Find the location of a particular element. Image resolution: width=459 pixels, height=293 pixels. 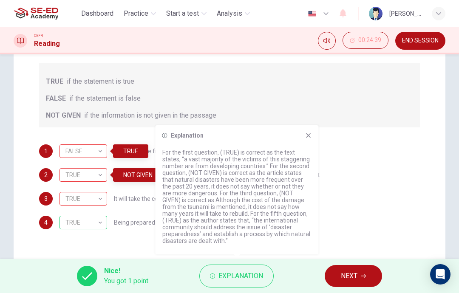

span: 3 is located at coordinates (46, 199).